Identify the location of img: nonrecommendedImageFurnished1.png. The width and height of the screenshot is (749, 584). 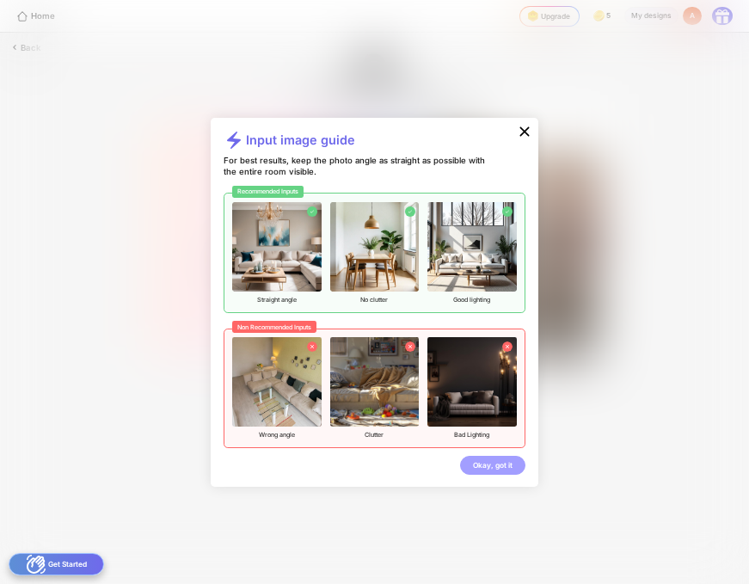
(277, 382).